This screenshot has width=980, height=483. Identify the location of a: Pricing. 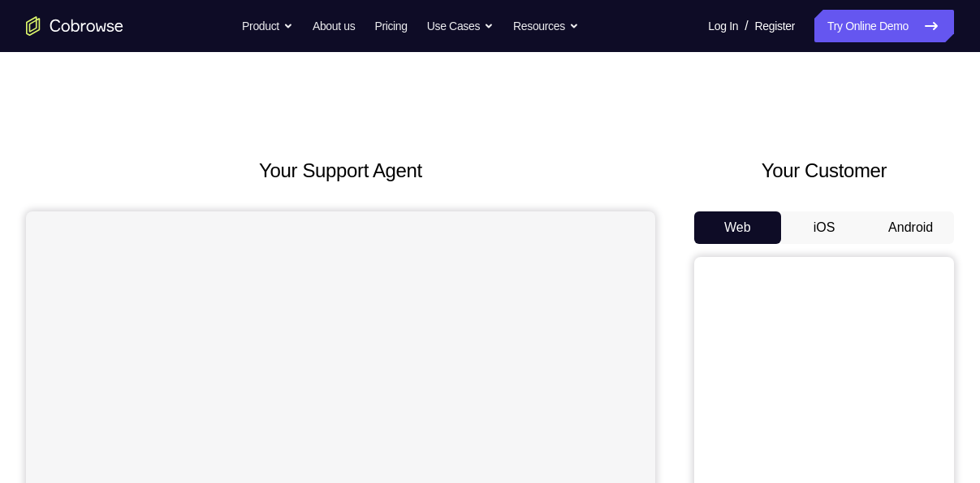
(390, 26).